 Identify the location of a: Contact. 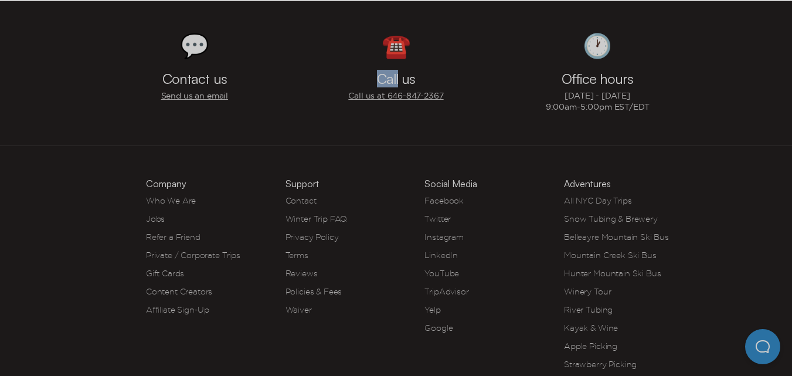
(301, 200).